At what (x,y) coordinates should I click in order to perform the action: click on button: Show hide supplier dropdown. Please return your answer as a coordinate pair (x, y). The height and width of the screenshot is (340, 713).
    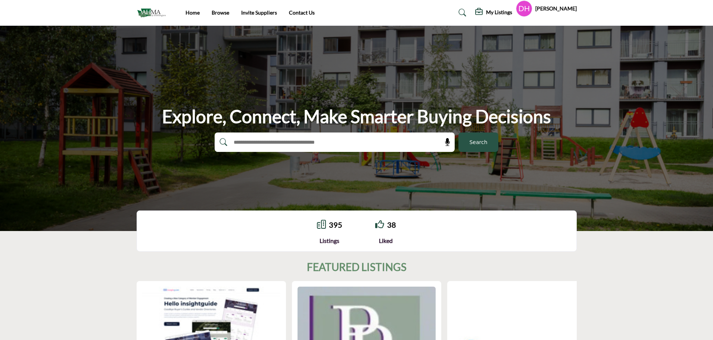
    Looking at the image, I should click on (524, 9).